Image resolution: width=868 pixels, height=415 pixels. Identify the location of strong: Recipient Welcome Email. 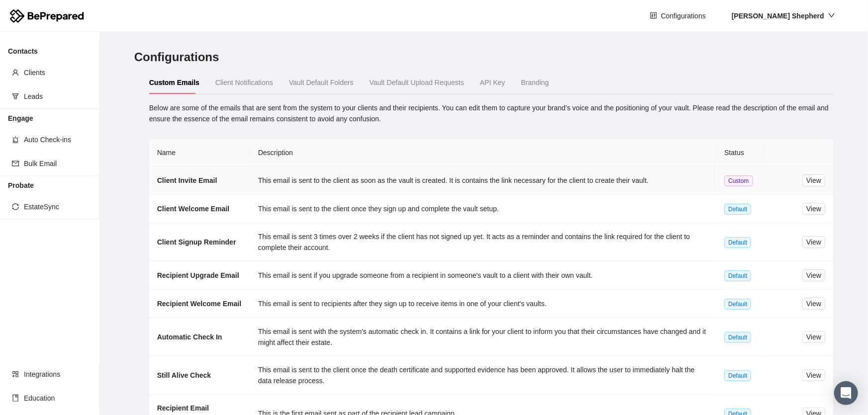
(199, 303).